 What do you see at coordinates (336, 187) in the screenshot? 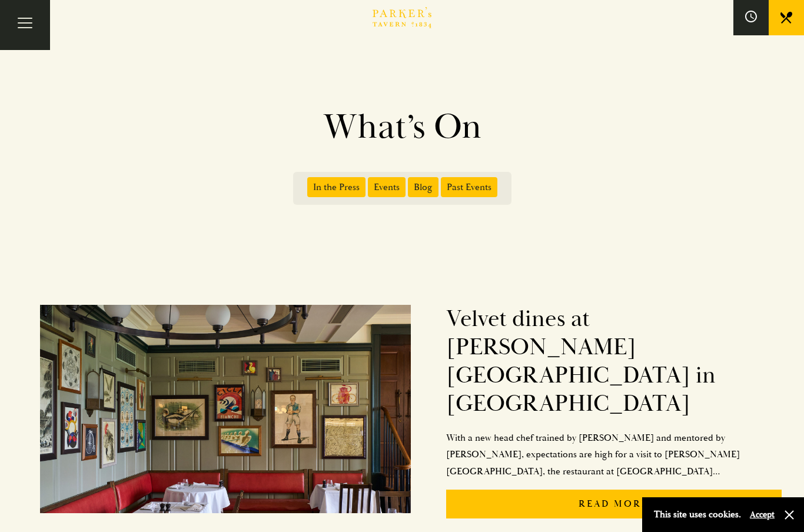
I see `span: In the Press` at bounding box center [336, 187].